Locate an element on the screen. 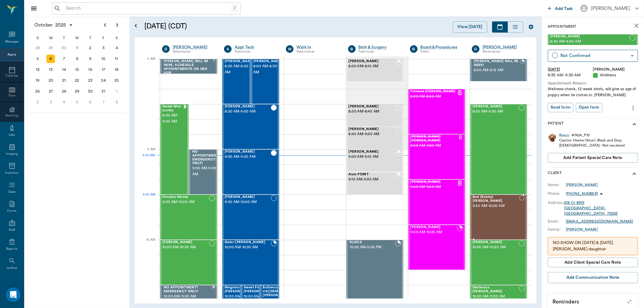  div: Thursday, October 30, 2025 is located at coordinates (90, 91).